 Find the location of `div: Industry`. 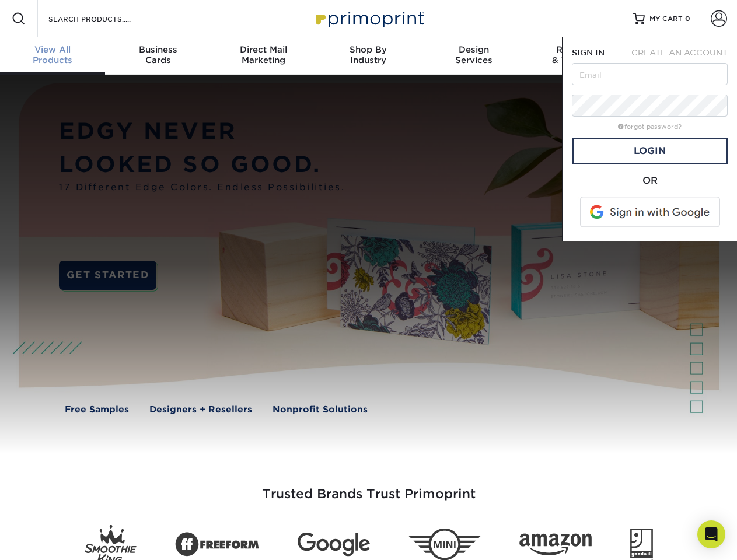

div: Industry is located at coordinates (368, 55).